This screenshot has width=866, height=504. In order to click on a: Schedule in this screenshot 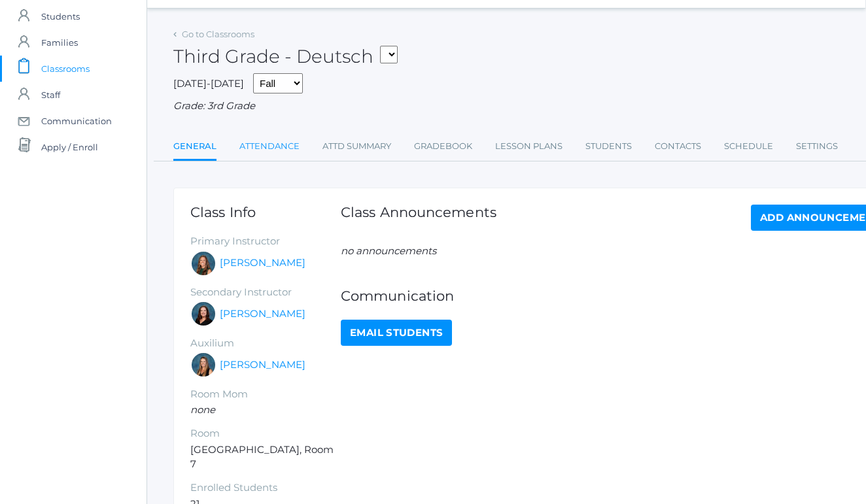, I will do `click(748, 147)`.